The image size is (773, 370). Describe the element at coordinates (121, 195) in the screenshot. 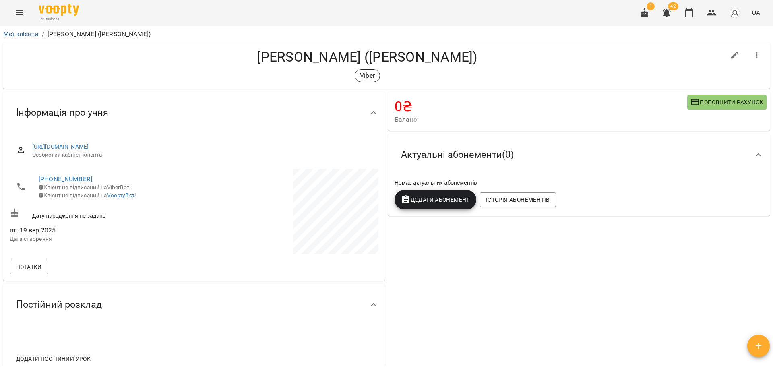

I see `a: VooptyBot` at that location.